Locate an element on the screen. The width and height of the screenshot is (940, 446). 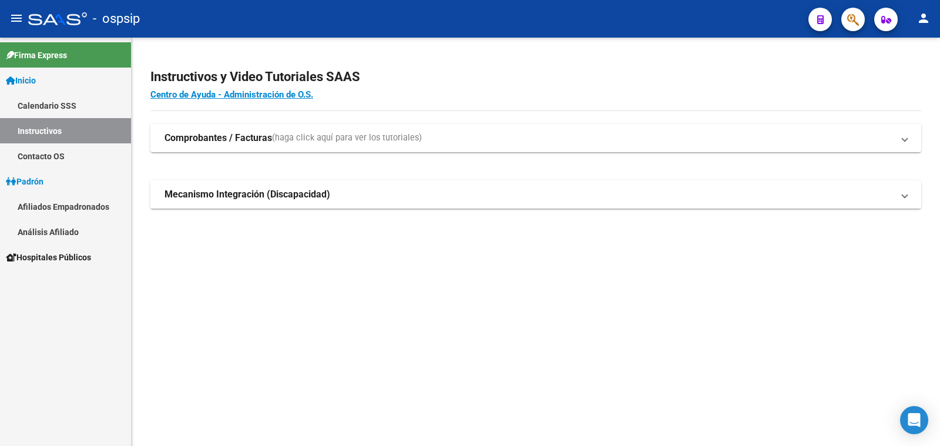
span: (haga click aquí para ver los tutoriales) is located at coordinates (347, 138).